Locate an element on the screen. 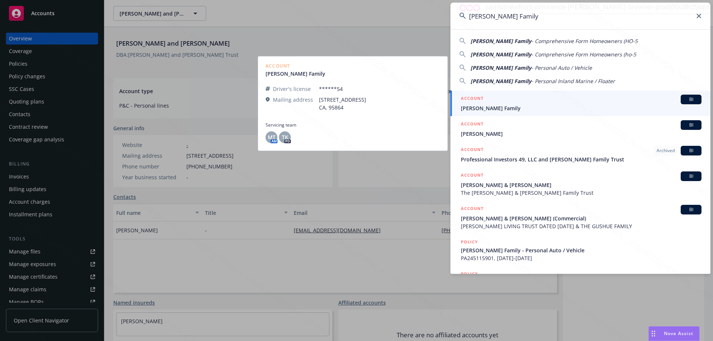 This screenshot has height=341, width=713. button: Nova Assist is located at coordinates (674, 334).